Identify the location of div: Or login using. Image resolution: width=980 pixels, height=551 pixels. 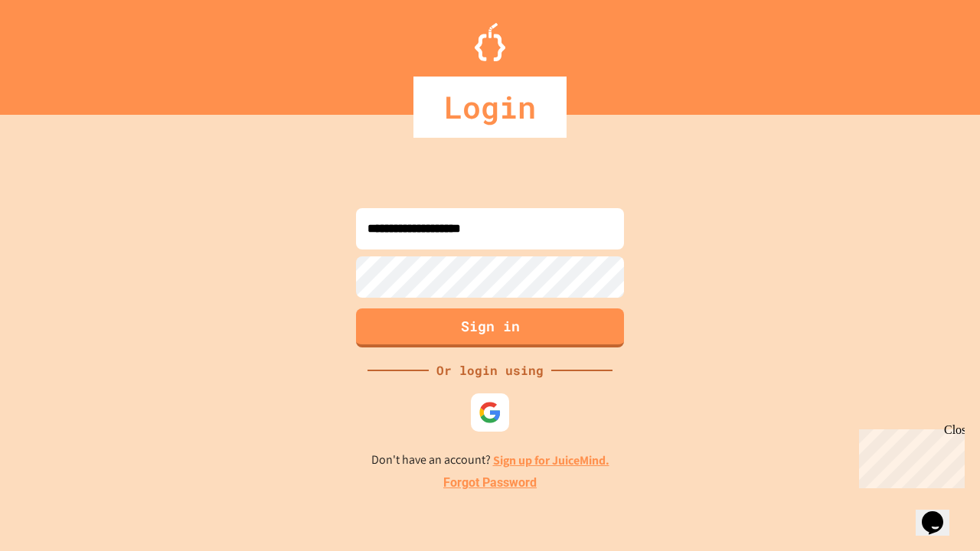
(490, 371).